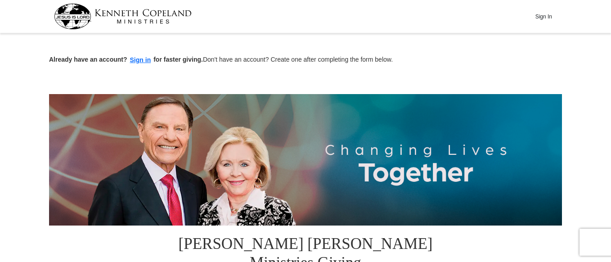 The image size is (611, 262). Describe the element at coordinates (306, 60) in the screenshot. I see `p: Don't have an account? Create one after completing the form below.` at that location.